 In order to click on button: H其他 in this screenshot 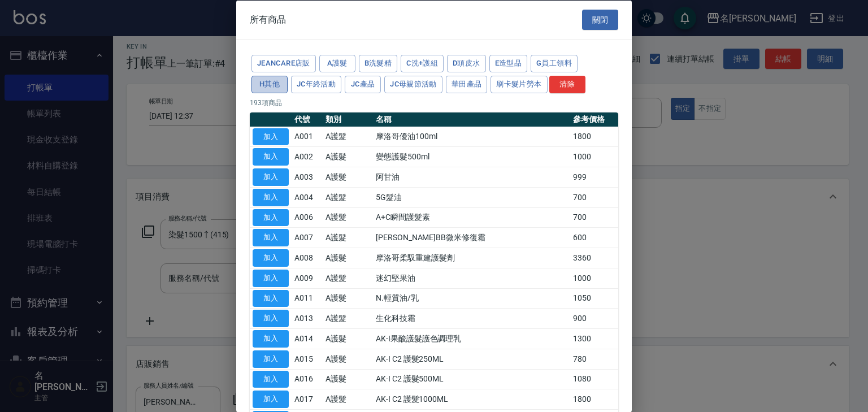, I will do `click(269, 83)`.